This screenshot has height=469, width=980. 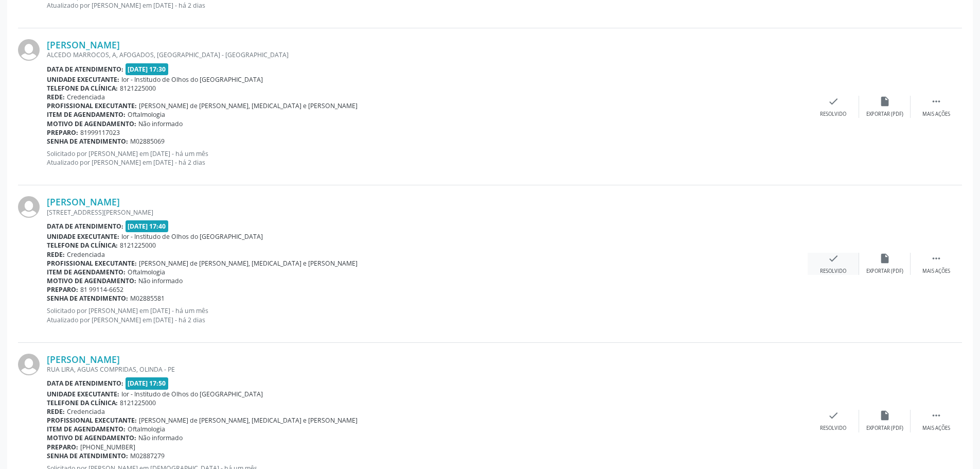 What do you see at coordinates (102, 289) in the screenshot?
I see `span: 81 99114-6652` at bounding box center [102, 289].